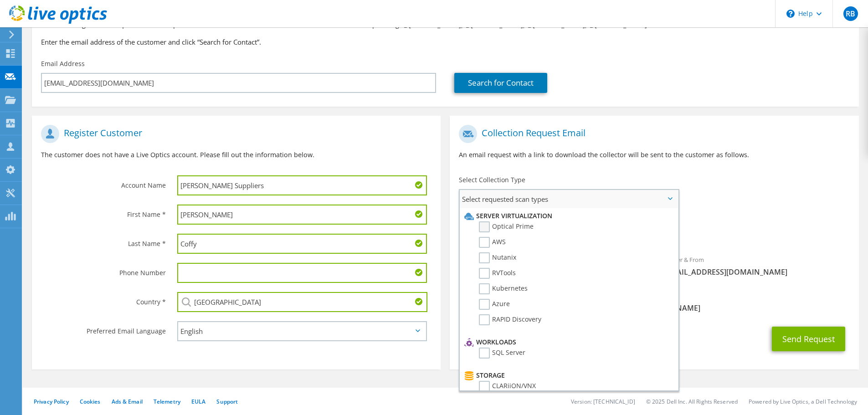 The height and width of the screenshot is (415, 868). What do you see at coordinates (90, 401) in the screenshot?
I see `a: Cookies` at bounding box center [90, 401].